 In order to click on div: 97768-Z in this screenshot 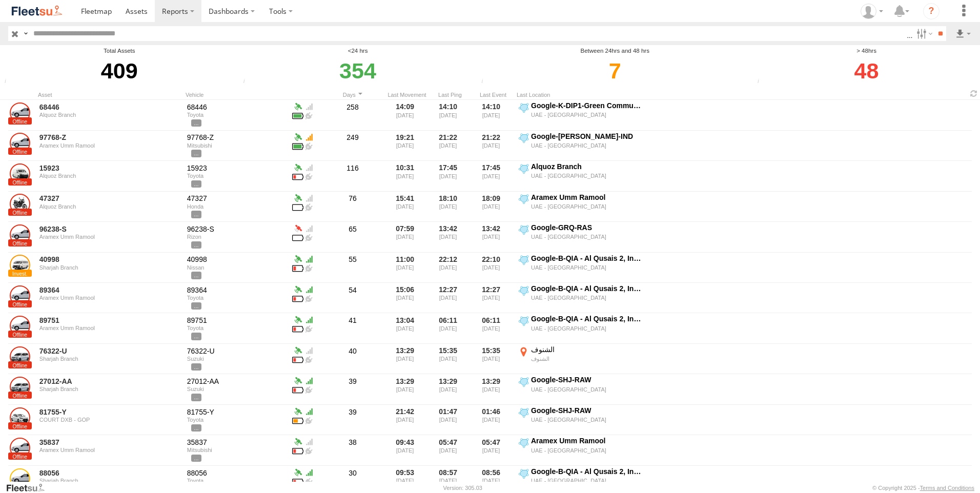, I will do `click(237, 137)`.